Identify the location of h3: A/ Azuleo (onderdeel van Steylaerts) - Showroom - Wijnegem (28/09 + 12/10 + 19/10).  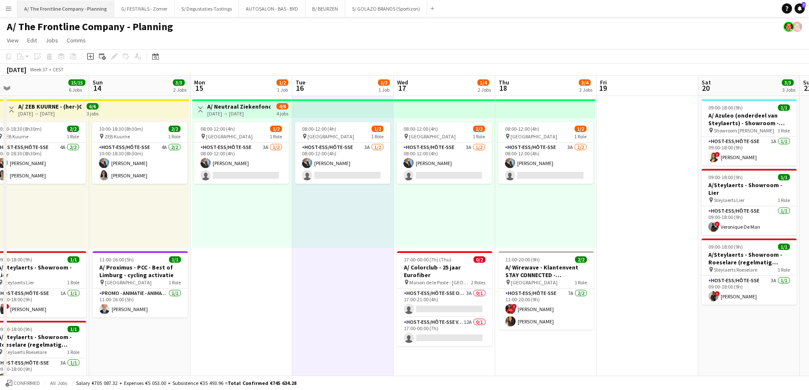
(749, 119).